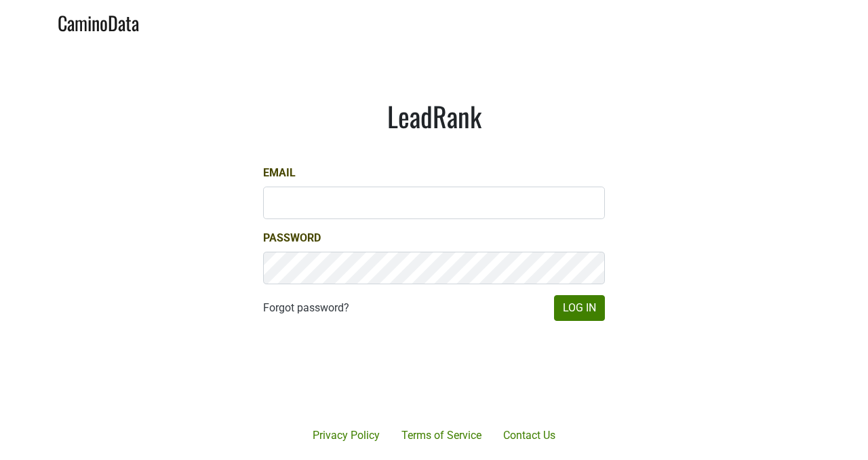 Image resolution: width=868 pixels, height=460 pixels. Describe the element at coordinates (529, 435) in the screenshot. I see `a: Contact Us` at that location.